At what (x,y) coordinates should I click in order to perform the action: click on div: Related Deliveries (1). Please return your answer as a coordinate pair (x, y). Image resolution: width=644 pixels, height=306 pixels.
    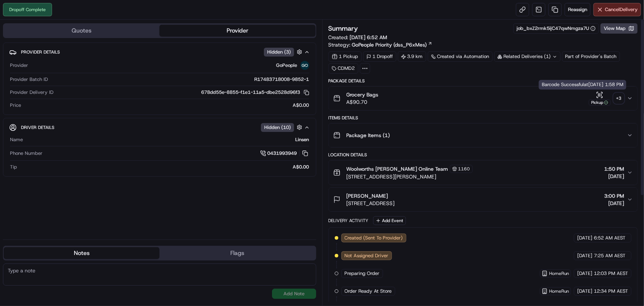
    Looking at the image, I should click on (527, 56).